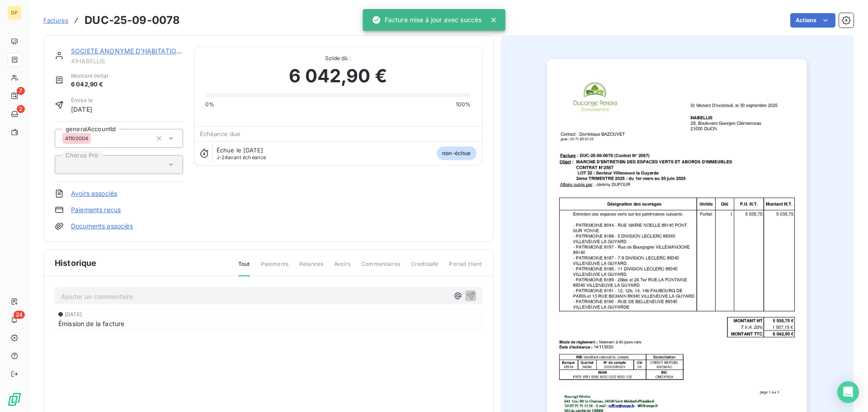 The height and width of the screenshot is (412, 868). Describe the element at coordinates (56, 20) in the screenshot. I see `span: Factures` at that location.